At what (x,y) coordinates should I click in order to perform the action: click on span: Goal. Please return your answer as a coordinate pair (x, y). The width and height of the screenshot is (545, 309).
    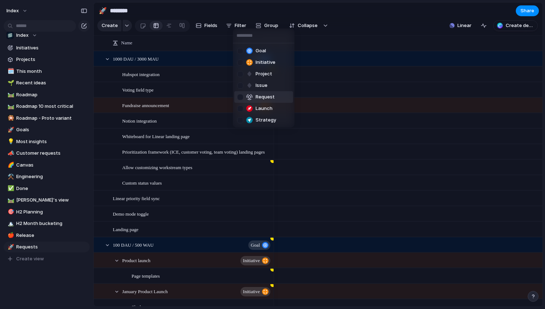
    Looking at the image, I should click on (261, 51).